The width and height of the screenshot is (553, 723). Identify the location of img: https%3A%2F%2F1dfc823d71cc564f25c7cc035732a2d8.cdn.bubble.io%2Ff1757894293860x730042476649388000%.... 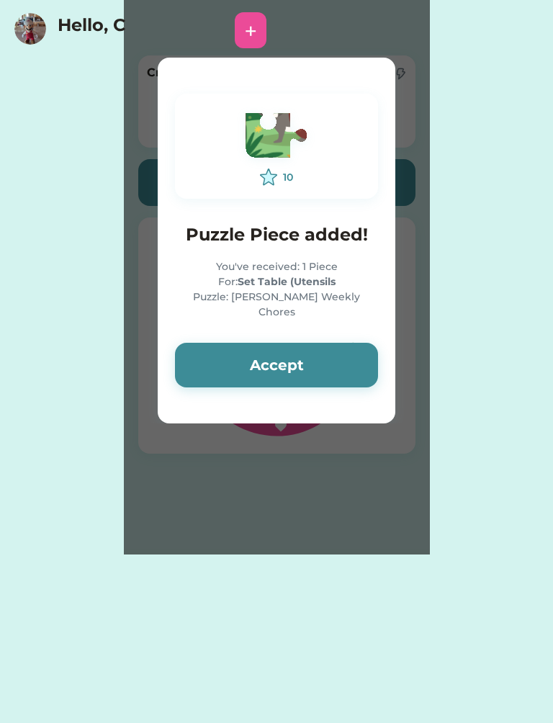
(30, 29).